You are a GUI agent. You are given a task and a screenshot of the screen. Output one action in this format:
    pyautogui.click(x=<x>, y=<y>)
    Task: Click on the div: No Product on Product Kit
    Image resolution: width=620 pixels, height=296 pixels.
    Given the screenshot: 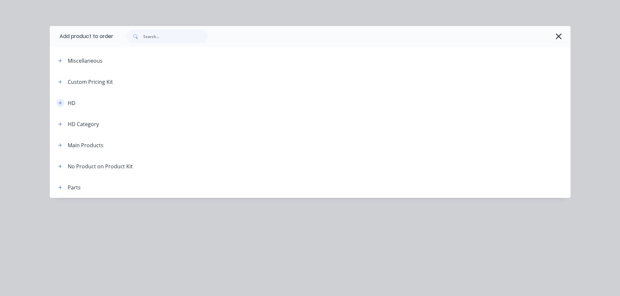 What is the action you would take?
    pyautogui.click(x=100, y=167)
    